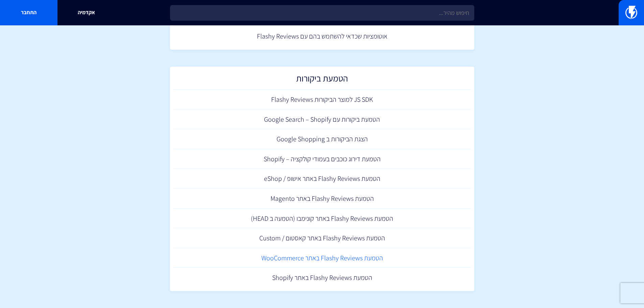 The height and width of the screenshot is (308, 644). What do you see at coordinates (322, 159) in the screenshot?
I see `a: הטמעת דירוג כוכבים בעמודי קולקציה – Shopify` at bounding box center [322, 159].